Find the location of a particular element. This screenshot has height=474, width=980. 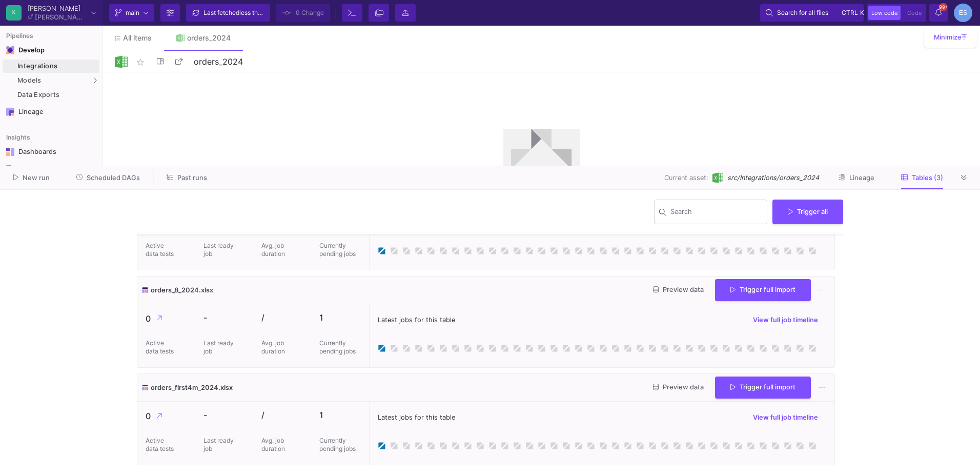

button: Search for all filesctrlk is located at coordinates (812, 13).